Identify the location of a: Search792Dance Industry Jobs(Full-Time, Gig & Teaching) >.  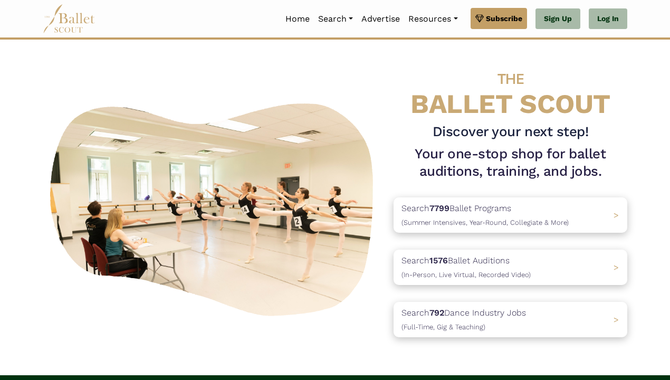
(510, 319).